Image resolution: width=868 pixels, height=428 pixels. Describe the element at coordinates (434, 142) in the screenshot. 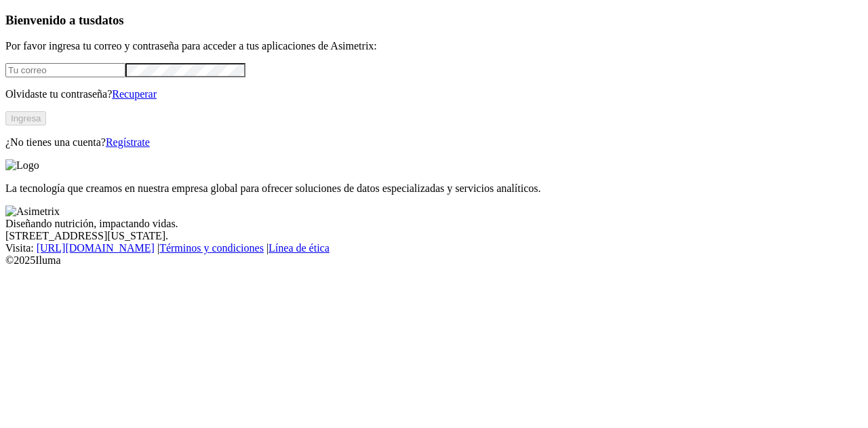

I see `p: ¿No tienes una cuenta?` at that location.